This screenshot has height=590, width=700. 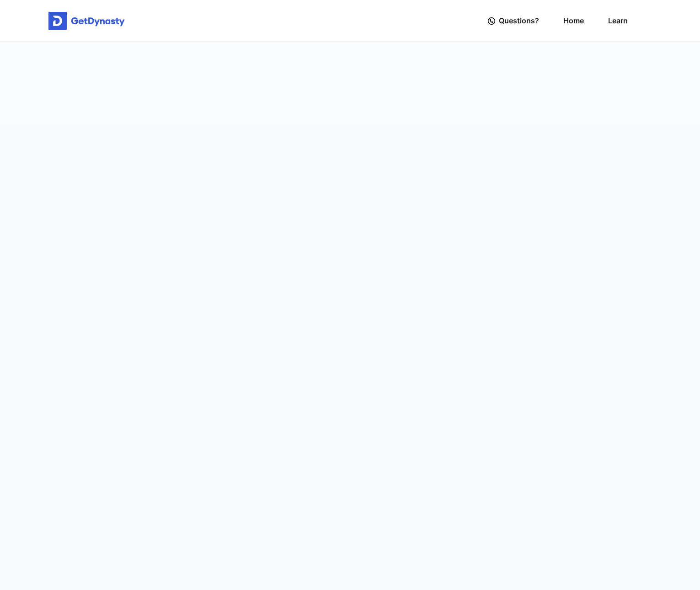 What do you see at coordinates (514, 20) in the screenshot?
I see `a: Questions?` at bounding box center [514, 20].